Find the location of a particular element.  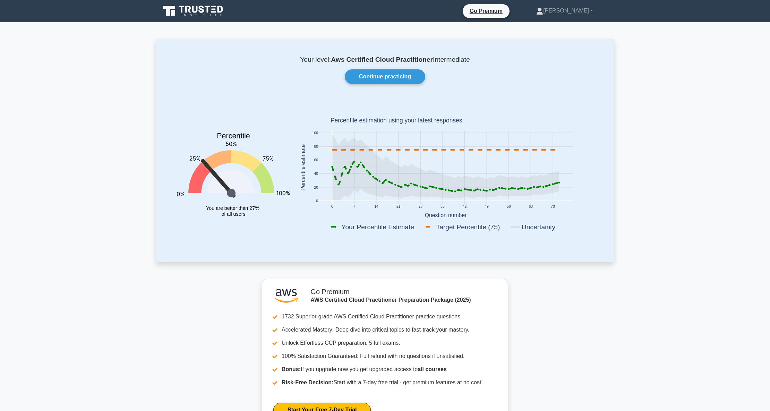

text: 60 is located at coordinates (316, 160).